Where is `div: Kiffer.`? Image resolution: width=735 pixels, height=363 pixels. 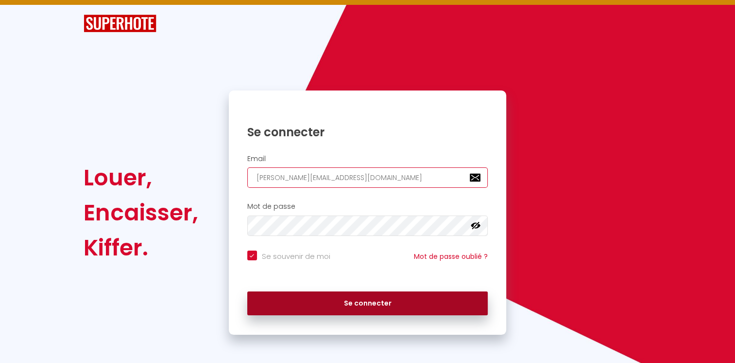
div: Kiffer. is located at coordinates (141, 247).